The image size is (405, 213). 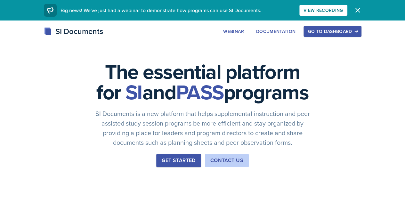 What do you see at coordinates (323, 10) in the screenshot?
I see `div: View Recording` at bounding box center [323, 10].